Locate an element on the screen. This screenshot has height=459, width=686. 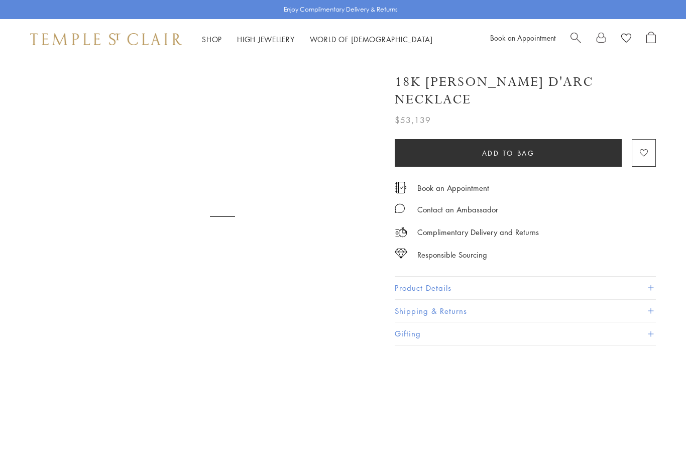
div: Contact an Ambassador is located at coordinates (458, 210).